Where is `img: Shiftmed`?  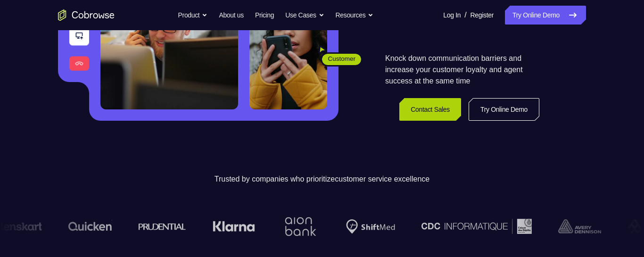
img: Shiftmed is located at coordinates (371, 226).